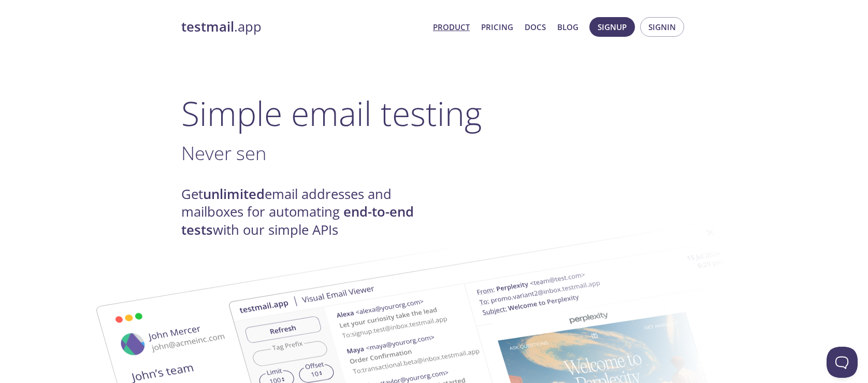 Image resolution: width=868 pixels, height=383 pixels. What do you see at coordinates (207, 26) in the screenshot?
I see `strong: testmail` at bounding box center [207, 26].